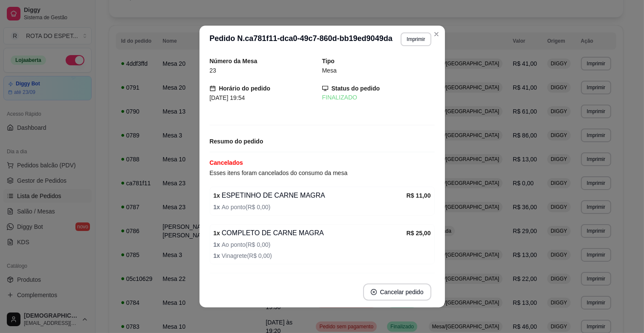  I want to click on strong: R$ 25,00, so click(419, 233).